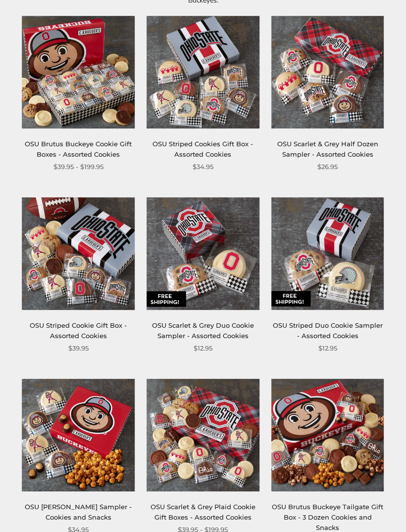 The width and height of the screenshot is (406, 532). What do you see at coordinates (328, 72) in the screenshot?
I see `img: OSU Scarlet & Grey Half Dozen Sampler - Assorted Cookies` at bounding box center [328, 72].